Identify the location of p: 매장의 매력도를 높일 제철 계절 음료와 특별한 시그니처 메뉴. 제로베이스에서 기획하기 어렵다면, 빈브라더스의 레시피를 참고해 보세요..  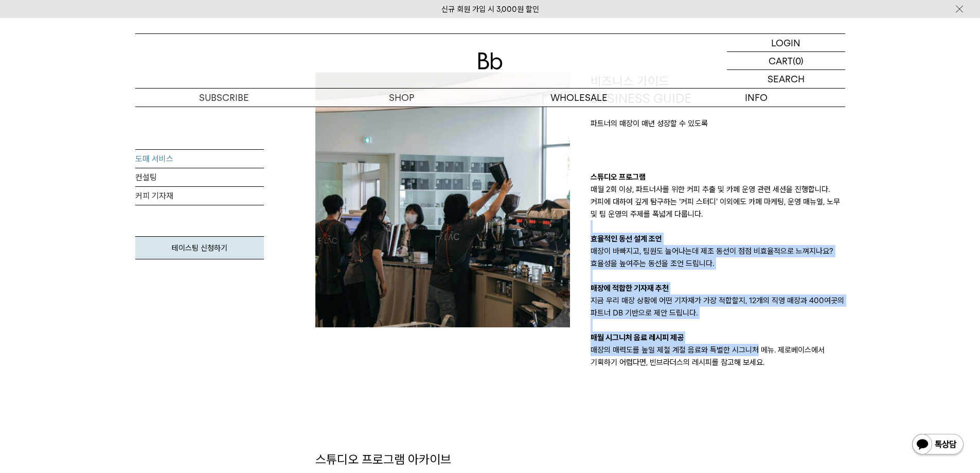
(718, 356).